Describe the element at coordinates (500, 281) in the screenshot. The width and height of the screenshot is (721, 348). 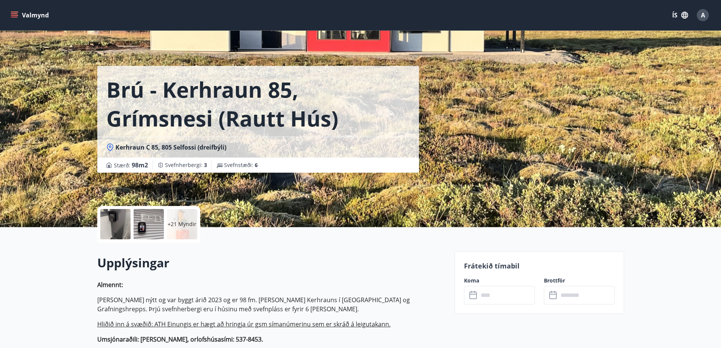
I see `label: Koma` at that location.